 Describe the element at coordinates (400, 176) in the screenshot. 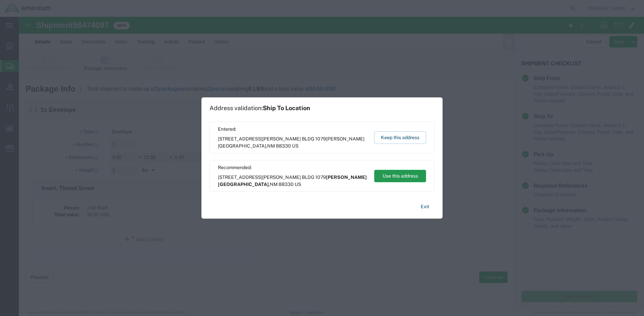

I see `button: Use this address` at that location.